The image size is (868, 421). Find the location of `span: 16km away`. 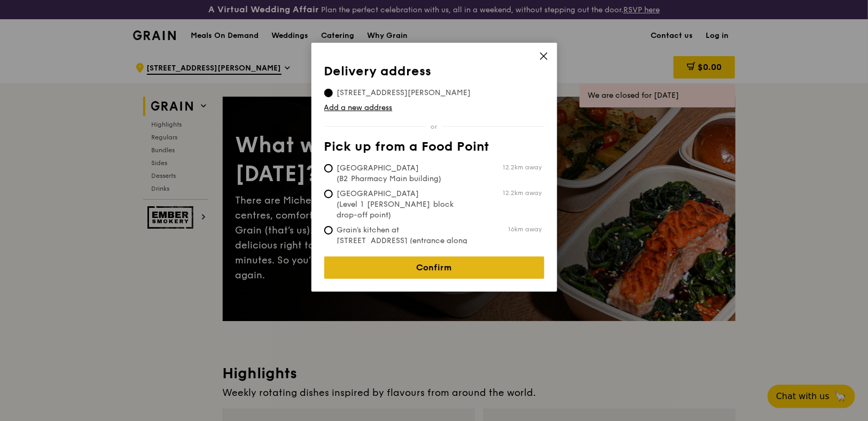

span: 16km away is located at coordinates (525, 229).